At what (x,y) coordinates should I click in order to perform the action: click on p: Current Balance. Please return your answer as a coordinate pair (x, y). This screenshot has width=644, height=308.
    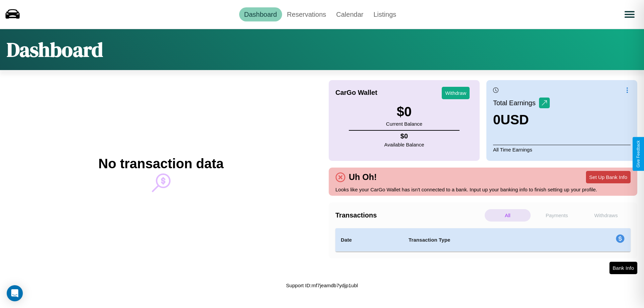
    Looking at the image, I should click on (404, 124).